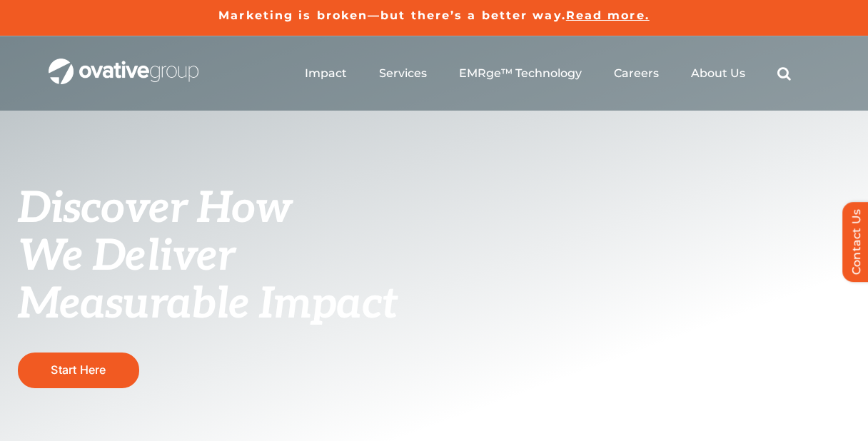 The image size is (868, 441). What do you see at coordinates (79, 369) in the screenshot?
I see `a: Start Here` at bounding box center [79, 369].